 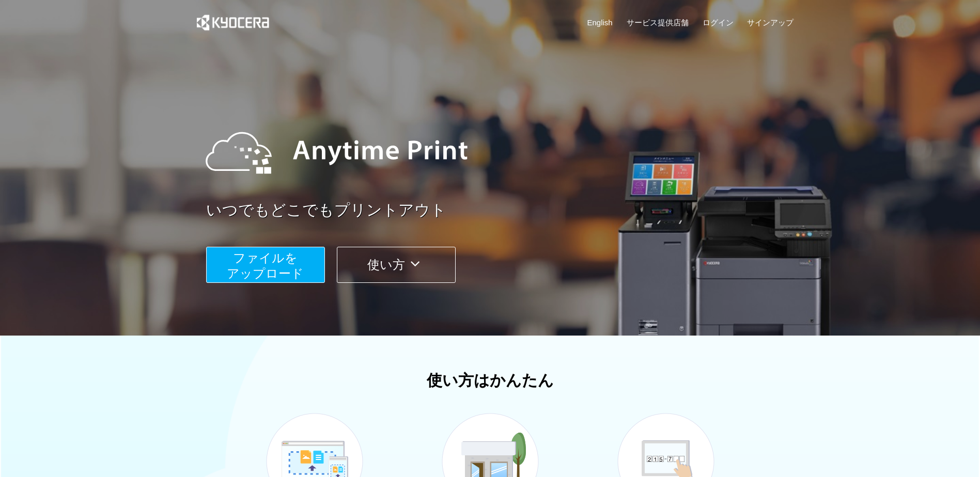 I want to click on a: サインアップ, so click(x=771, y=22).